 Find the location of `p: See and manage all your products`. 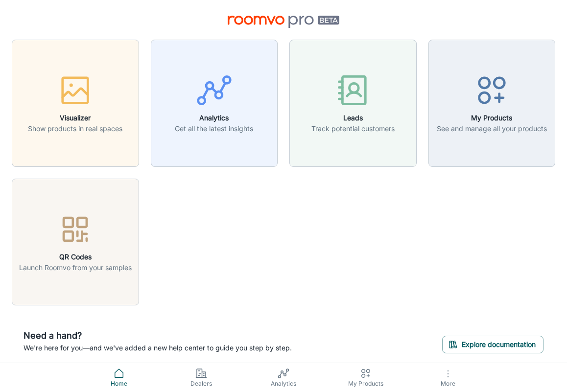

p: See and manage all your products is located at coordinates (492, 129).